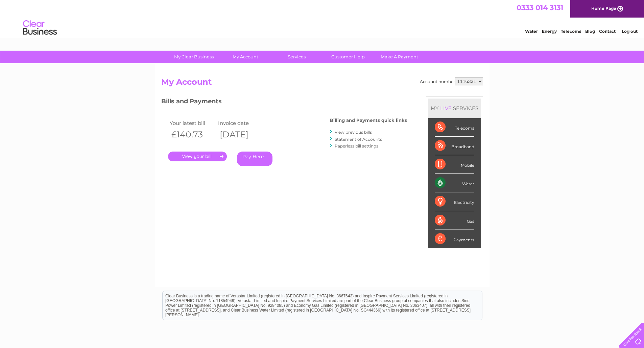 The width and height of the screenshot is (644, 348). What do you see at coordinates (368, 120) in the screenshot?
I see `h4: Billing and Payments quick links` at bounding box center [368, 120].